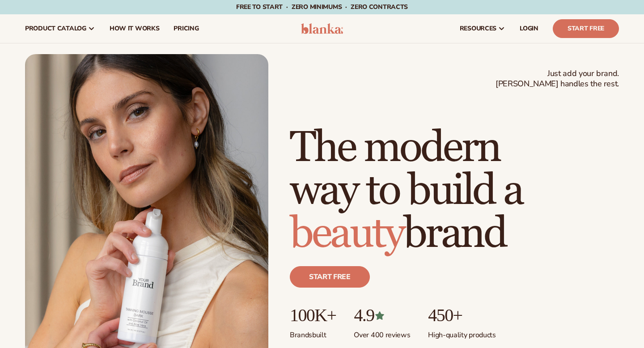  What do you see at coordinates (186, 29) in the screenshot?
I see `span: pricing` at bounding box center [186, 29].